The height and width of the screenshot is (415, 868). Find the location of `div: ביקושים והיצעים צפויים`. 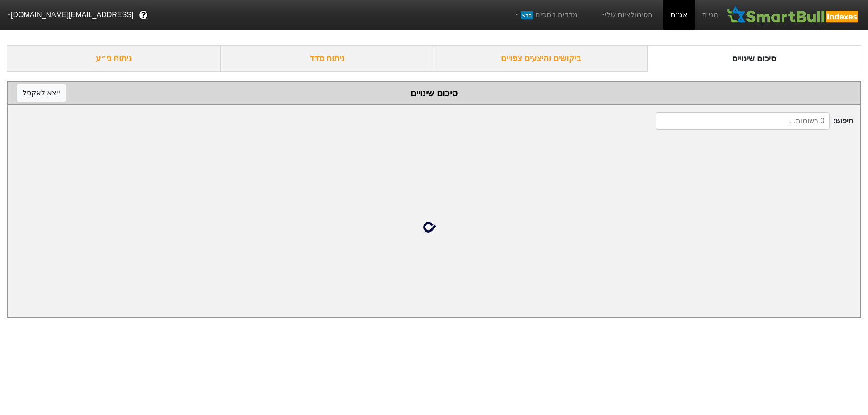

div: ביקושים והיצעים צפויים is located at coordinates (541, 59).